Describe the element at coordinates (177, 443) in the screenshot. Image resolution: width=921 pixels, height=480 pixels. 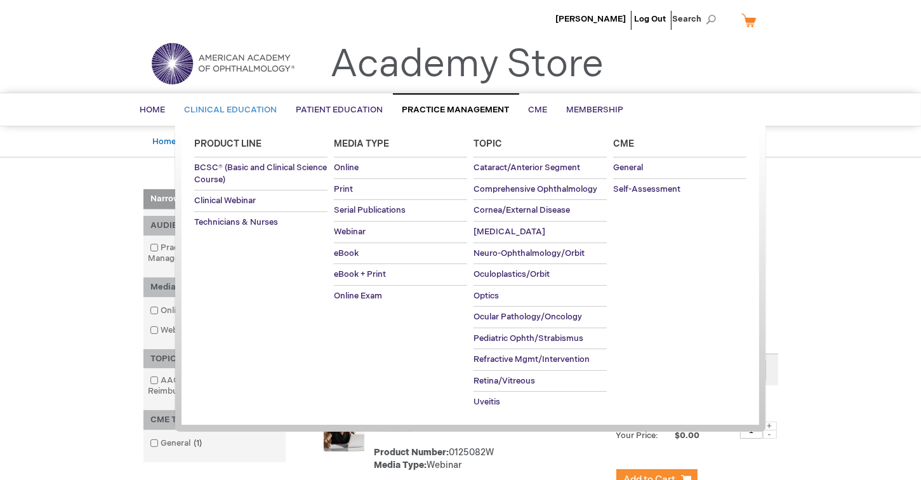
I see `a: General1` at that location.